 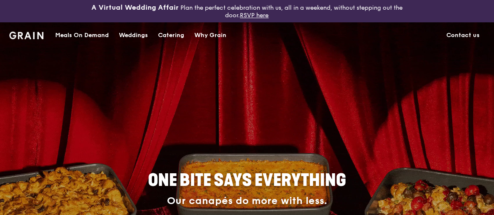 What do you see at coordinates (210, 35) in the screenshot?
I see `div: Why Grain` at bounding box center [210, 35].